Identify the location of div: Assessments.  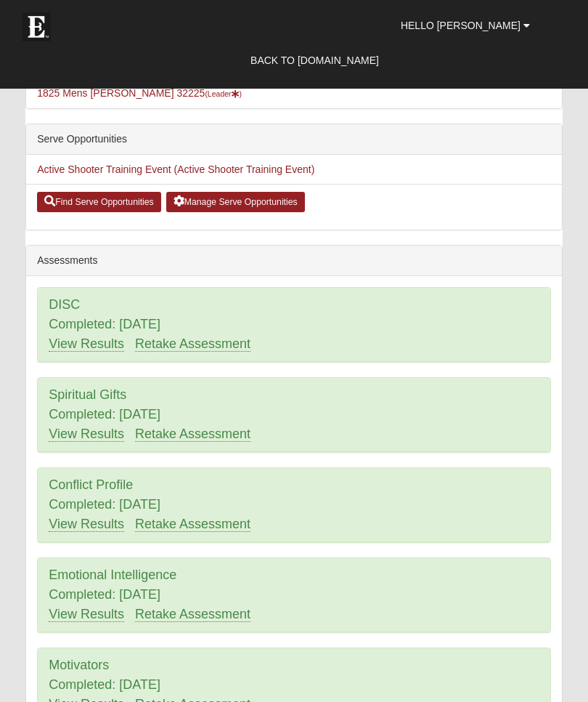
(294, 261).